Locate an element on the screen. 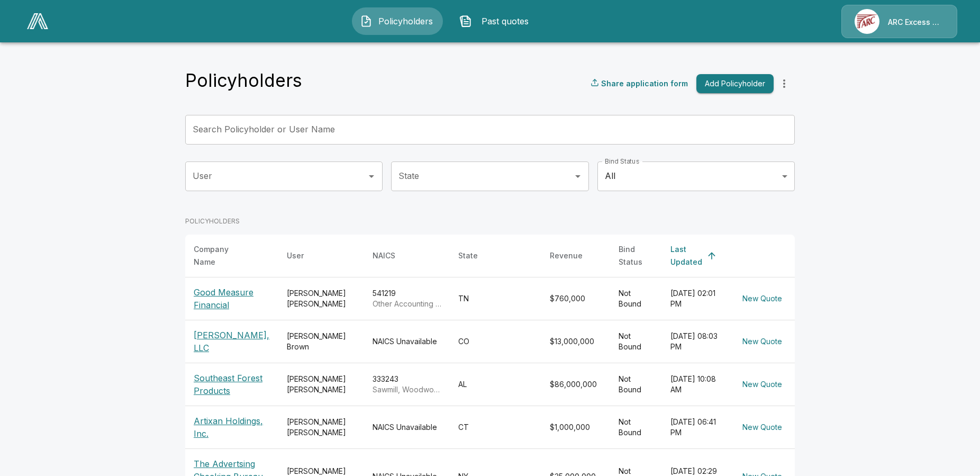  div: NAICS is located at coordinates (384, 256).